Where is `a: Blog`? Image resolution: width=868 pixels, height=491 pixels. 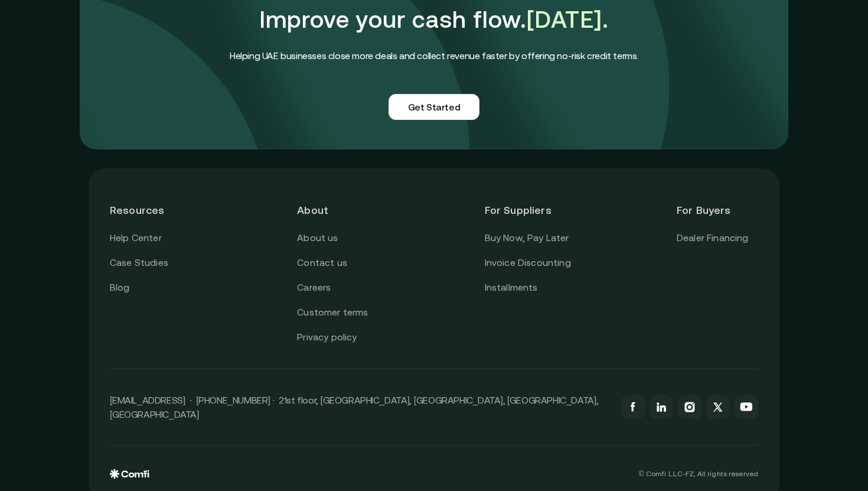 a: Blog is located at coordinates (120, 288).